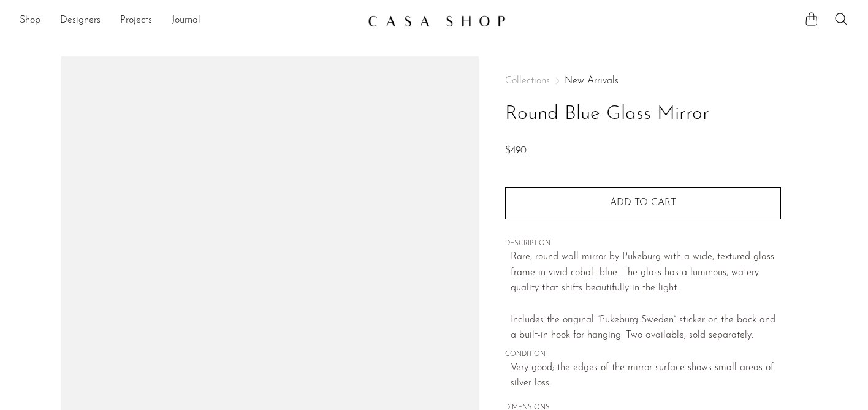 This screenshot has width=868, height=410. What do you see at coordinates (30, 21) in the screenshot?
I see `a: Shop` at bounding box center [30, 21].